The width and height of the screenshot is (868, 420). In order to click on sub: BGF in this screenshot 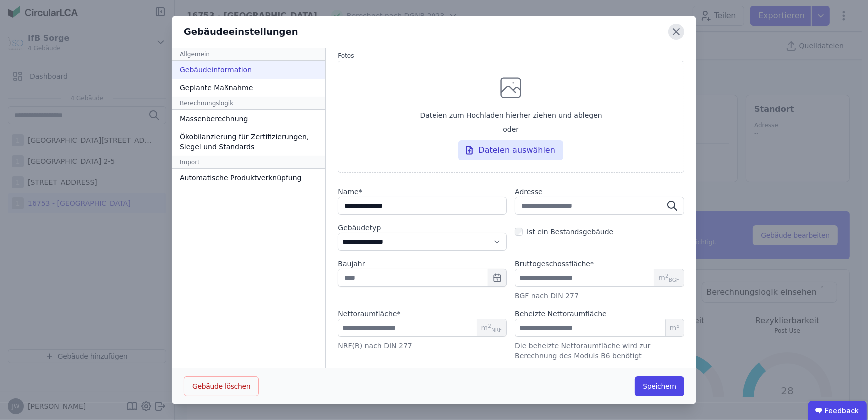, I will do `click(674, 280)`.